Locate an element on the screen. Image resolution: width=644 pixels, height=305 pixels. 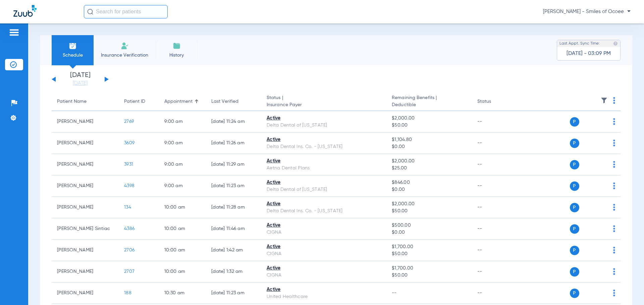
span: 134 is located at coordinates (128, 207).